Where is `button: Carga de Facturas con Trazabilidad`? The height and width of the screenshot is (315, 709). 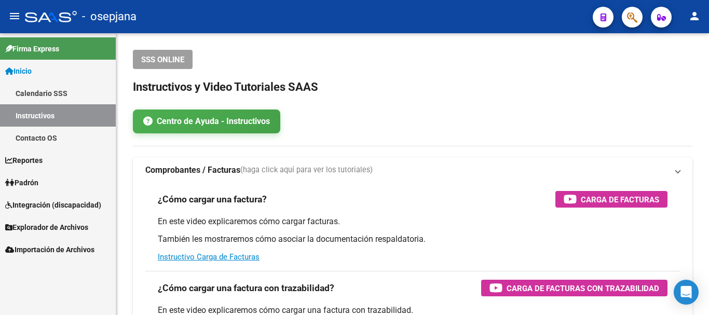 button: Carga de Facturas con Trazabilidad is located at coordinates (574, 288).